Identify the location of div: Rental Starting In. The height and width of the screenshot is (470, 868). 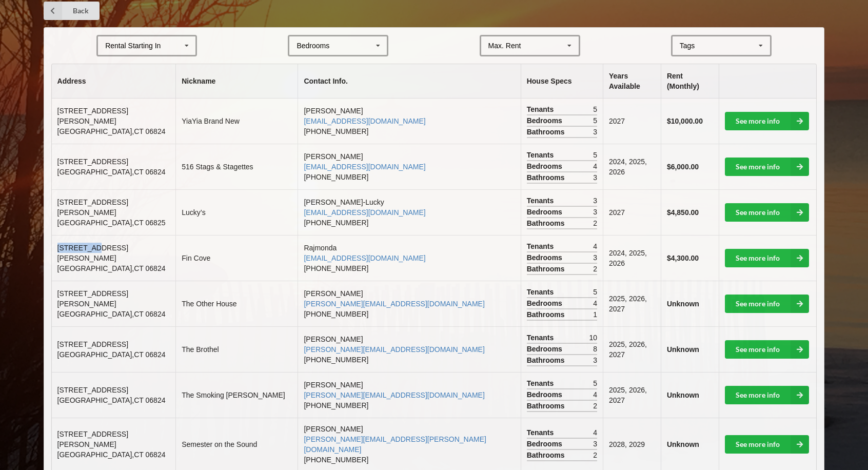
(133, 46).